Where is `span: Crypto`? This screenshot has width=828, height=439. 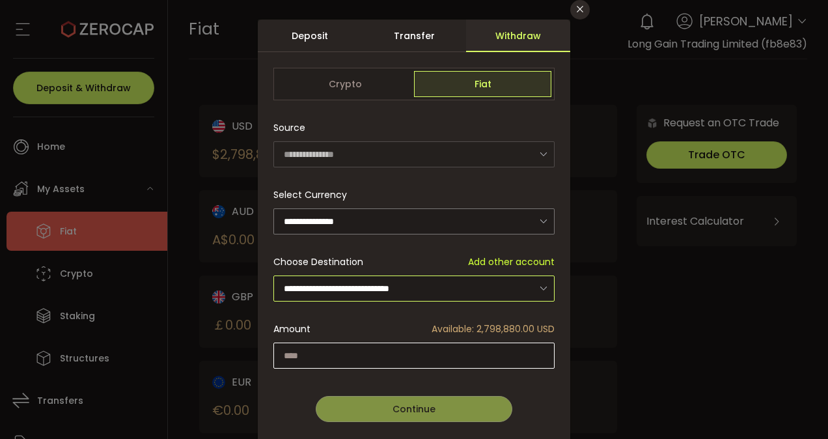 span: Crypto is located at coordinates (345, 84).